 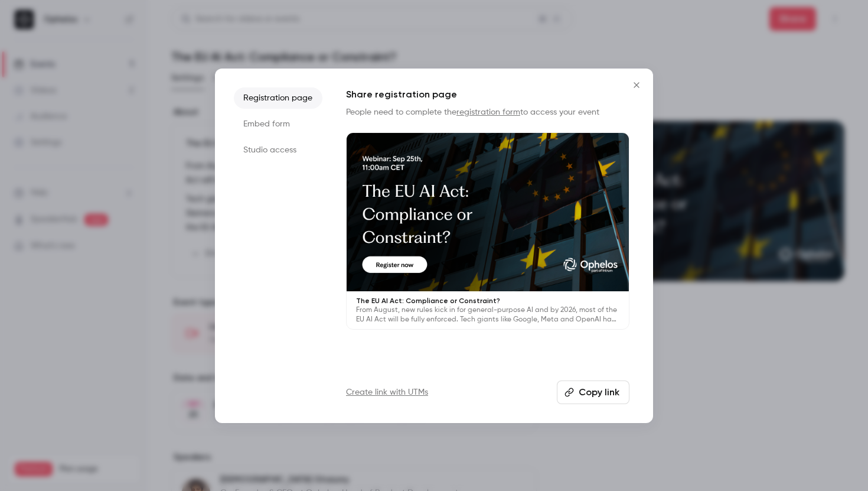 I want to click on p: The EU AI Act: Compliance or Constraint?, so click(x=488, y=301).